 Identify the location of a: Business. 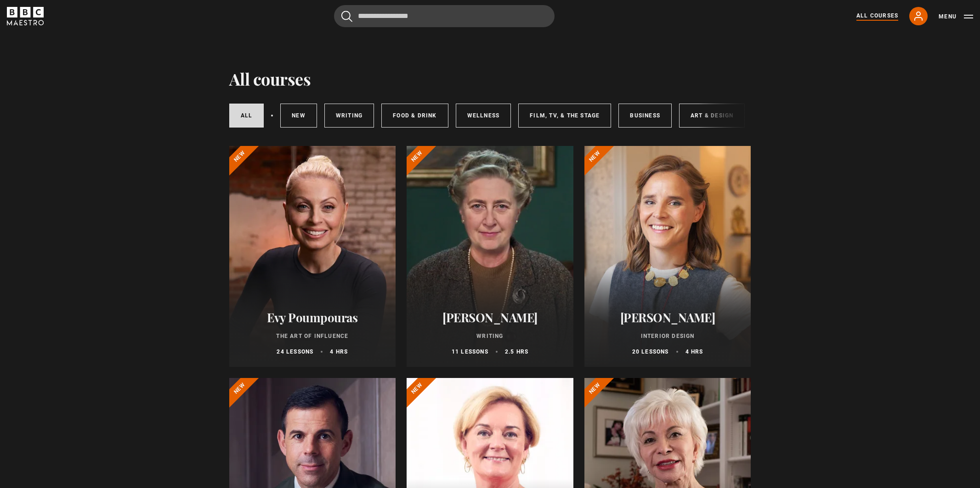
(646, 115).